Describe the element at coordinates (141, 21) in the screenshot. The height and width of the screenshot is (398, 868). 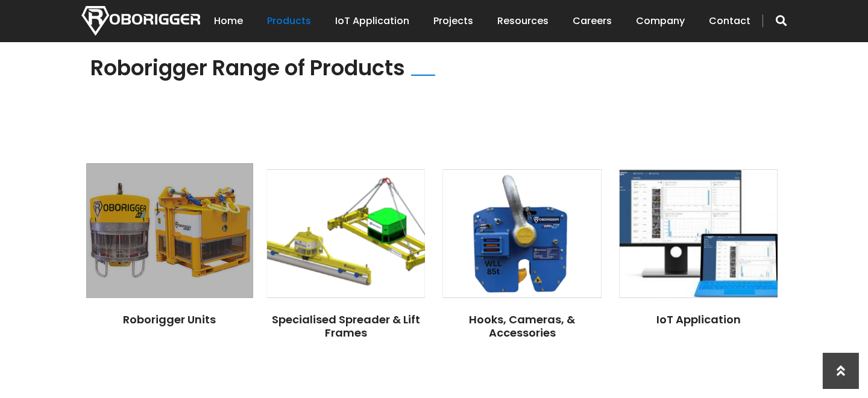
I see `img: Nortech` at that location.